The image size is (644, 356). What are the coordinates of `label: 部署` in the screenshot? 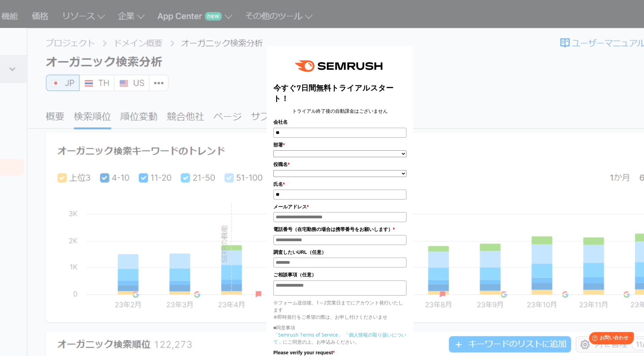 It's located at (340, 145).